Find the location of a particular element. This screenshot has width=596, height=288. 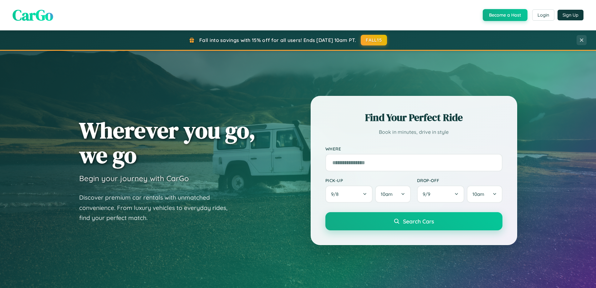

button: 9/9 is located at coordinates (441, 194).